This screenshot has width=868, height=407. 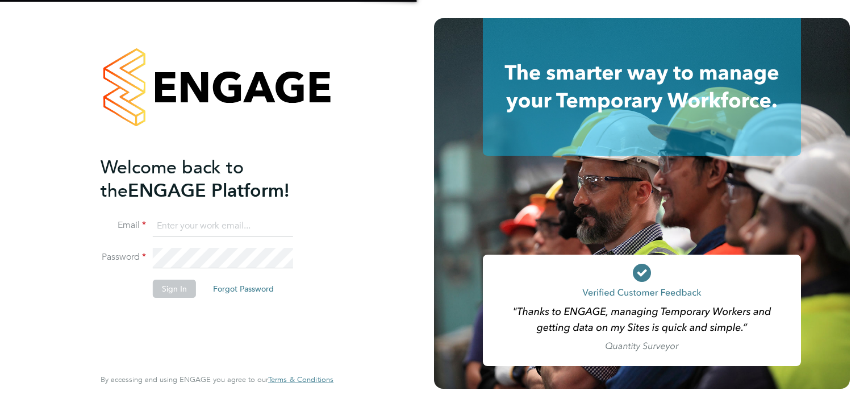 What do you see at coordinates (222, 226) in the screenshot?
I see `input: Enter your work email...` at bounding box center [222, 226].